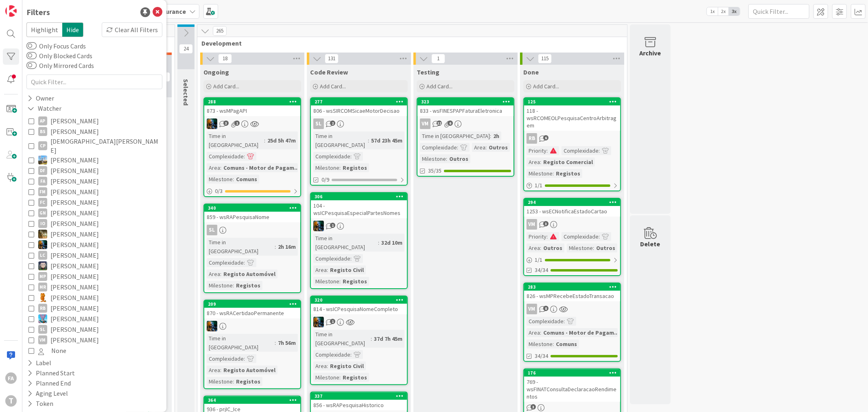  Describe the element at coordinates (545, 223) in the screenshot. I see `span: 3` at that location.